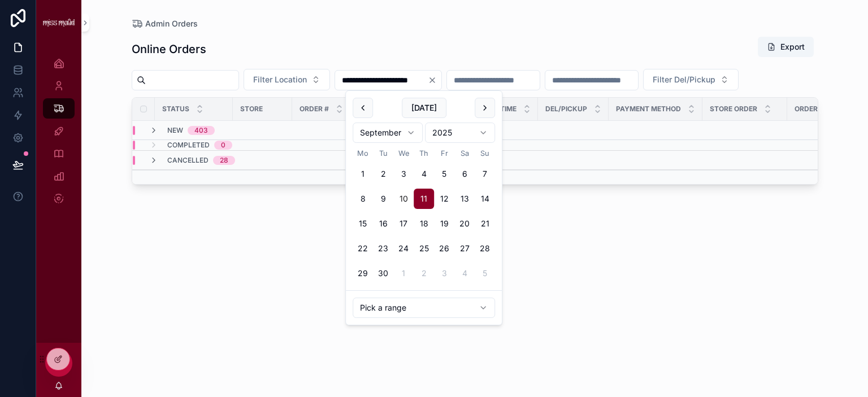 This screenshot has height=397, width=868. Describe the element at coordinates (465, 248) in the screenshot. I see `button: Saturday, 27 September 2025` at that location.